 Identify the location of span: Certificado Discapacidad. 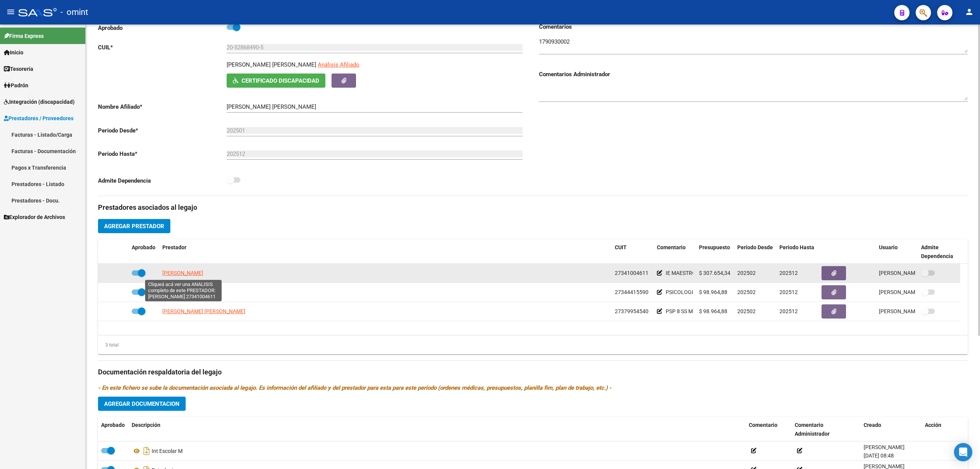
(280, 81).